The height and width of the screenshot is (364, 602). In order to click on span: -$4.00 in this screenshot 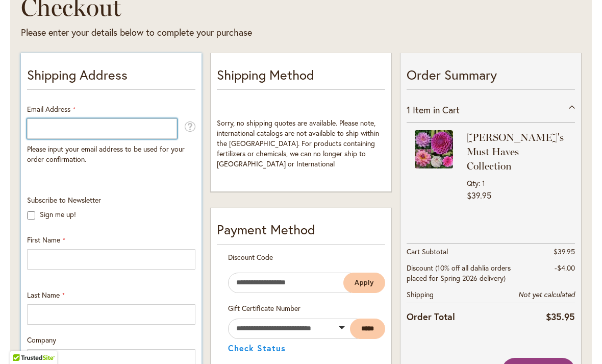, I will do `click(564, 267)`.